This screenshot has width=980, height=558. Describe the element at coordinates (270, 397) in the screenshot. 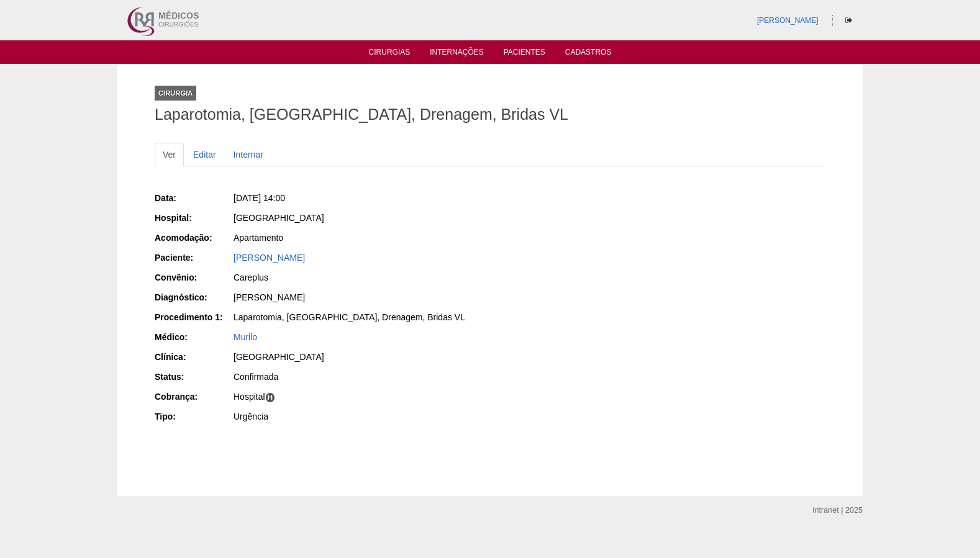

I see `span: H` at that location.